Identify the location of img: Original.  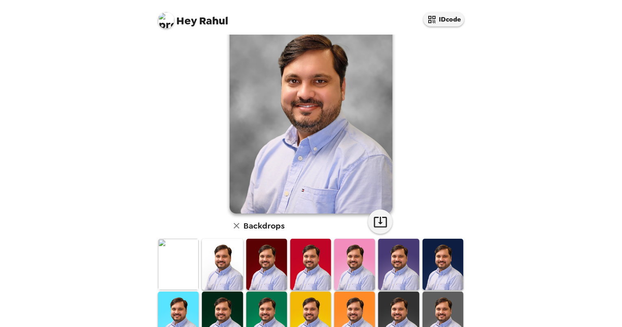
(178, 264).